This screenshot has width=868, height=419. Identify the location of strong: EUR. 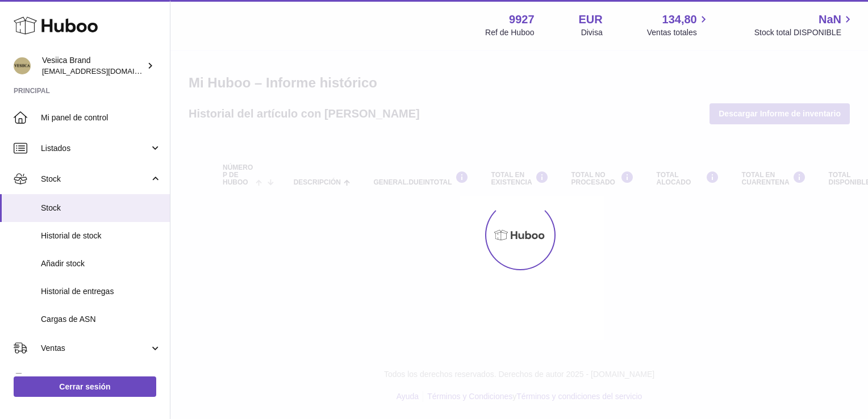
(591, 19).